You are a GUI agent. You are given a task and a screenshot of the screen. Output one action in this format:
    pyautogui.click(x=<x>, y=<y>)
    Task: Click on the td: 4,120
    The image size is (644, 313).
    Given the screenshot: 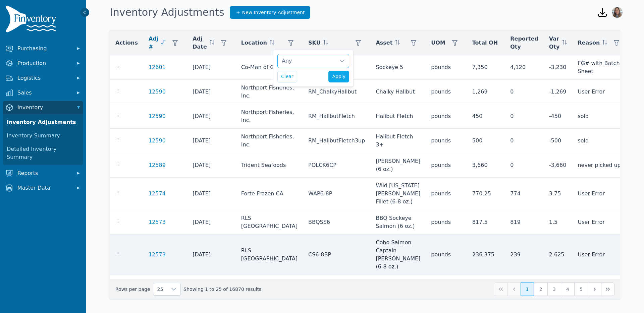 What is the action you would take?
    pyautogui.click(x=524, y=67)
    